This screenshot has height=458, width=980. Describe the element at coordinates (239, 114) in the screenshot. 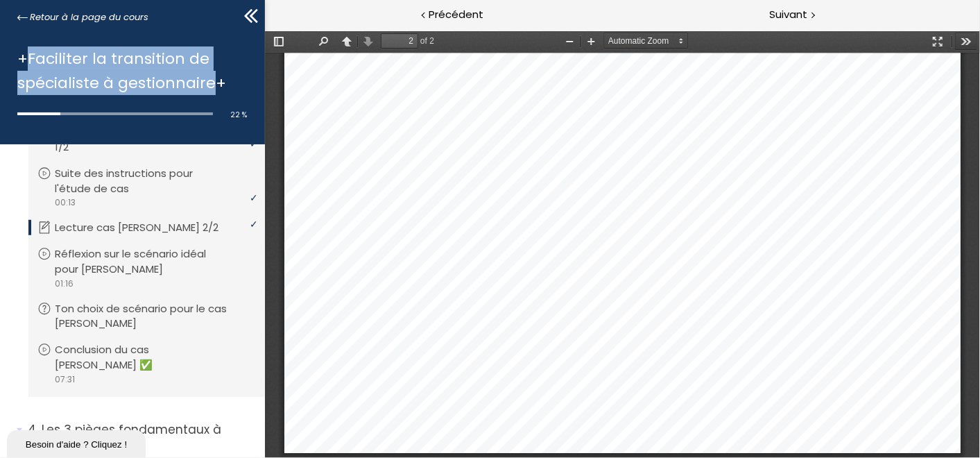

I see `span: 22 %` at that location.